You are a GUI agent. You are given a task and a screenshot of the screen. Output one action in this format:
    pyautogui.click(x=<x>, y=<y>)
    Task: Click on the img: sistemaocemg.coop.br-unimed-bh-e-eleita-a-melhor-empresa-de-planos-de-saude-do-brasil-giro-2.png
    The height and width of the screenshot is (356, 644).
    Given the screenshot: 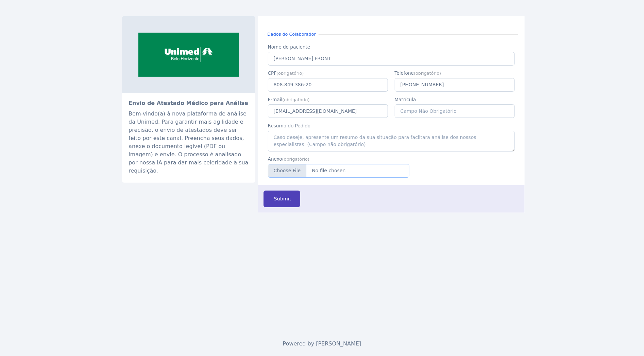 What is the action you would take?
    pyautogui.click(x=189, y=54)
    